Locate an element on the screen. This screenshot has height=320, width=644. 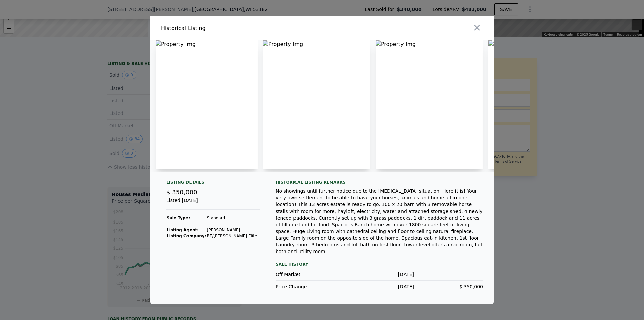
div: Listing Details is located at coordinates (213, 184).